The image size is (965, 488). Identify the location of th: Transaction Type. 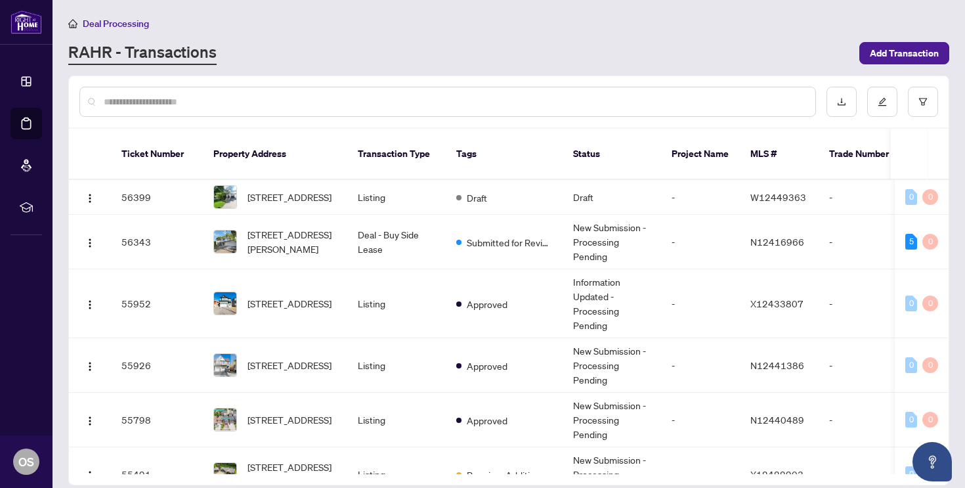
(397, 154).